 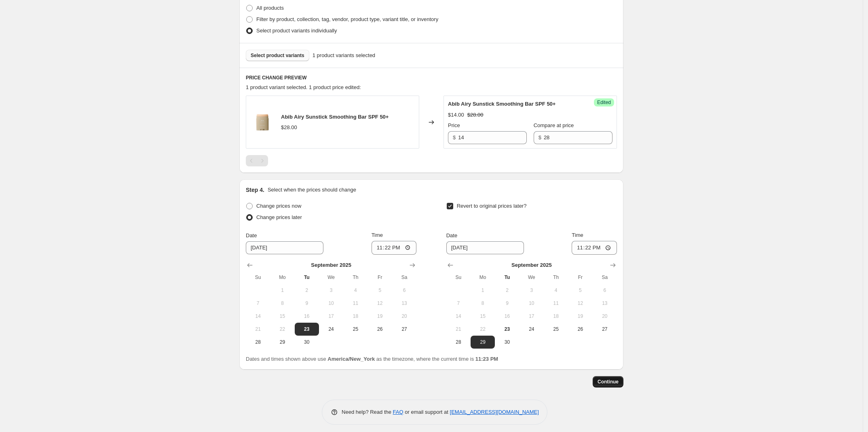 What do you see at coordinates (307, 316) in the screenshot?
I see `button: Tuesday September 16 2025` at bounding box center [307, 316].